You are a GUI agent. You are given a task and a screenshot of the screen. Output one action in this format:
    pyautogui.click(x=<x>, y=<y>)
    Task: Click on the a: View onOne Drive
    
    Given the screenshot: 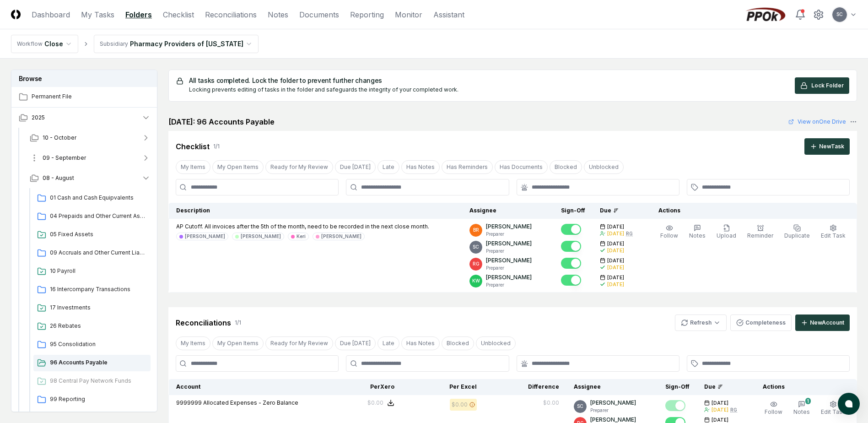 What is the action you would take?
    pyautogui.click(x=818, y=122)
    